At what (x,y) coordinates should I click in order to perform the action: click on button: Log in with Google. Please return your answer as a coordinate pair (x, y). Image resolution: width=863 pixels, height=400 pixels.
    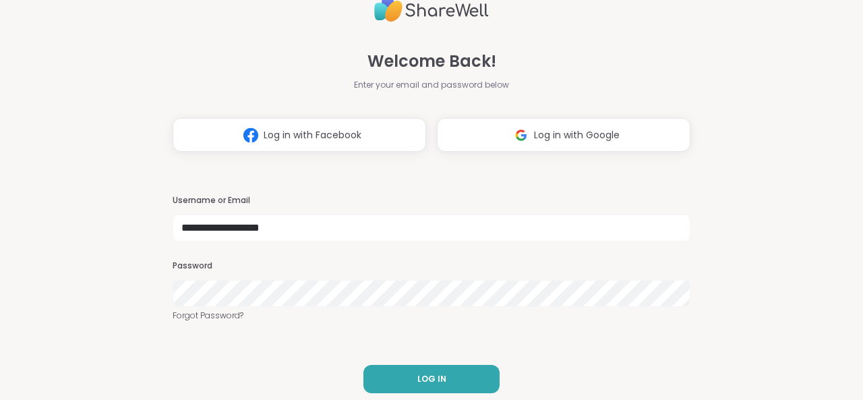
    Looking at the image, I should click on (563, 135).